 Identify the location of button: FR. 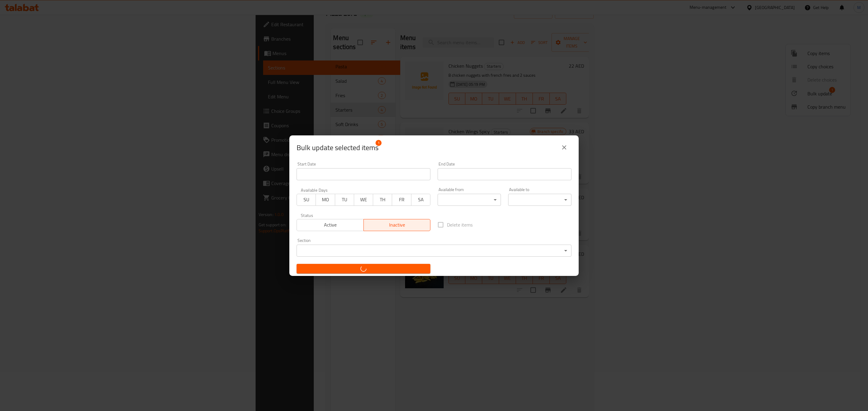
(402, 200).